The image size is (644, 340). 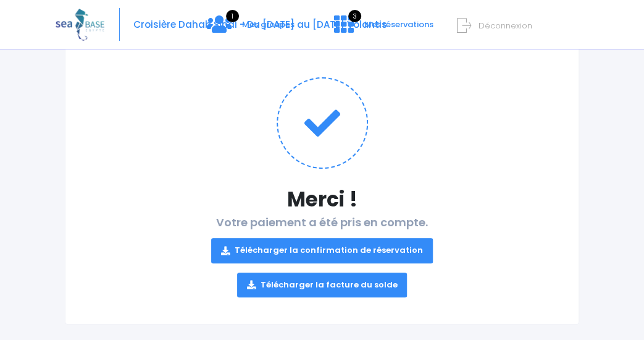 I want to click on a: Télécharger la confirmation de réservation, so click(x=322, y=251).